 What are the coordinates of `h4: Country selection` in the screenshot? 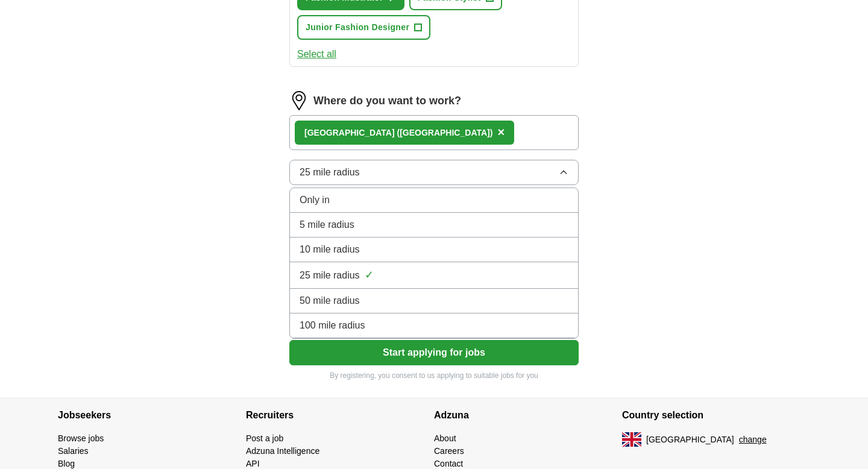 It's located at (716, 416).